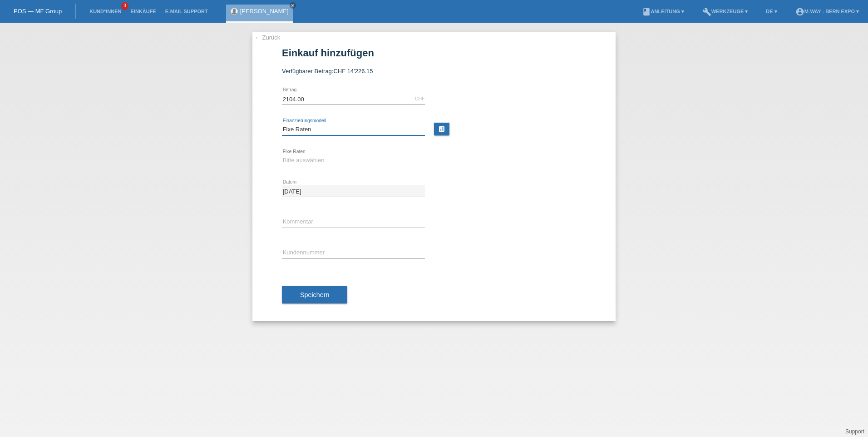 Image resolution: width=868 pixels, height=437 pixels. What do you see at coordinates (855, 432) in the screenshot?
I see `a: Support` at bounding box center [855, 432].